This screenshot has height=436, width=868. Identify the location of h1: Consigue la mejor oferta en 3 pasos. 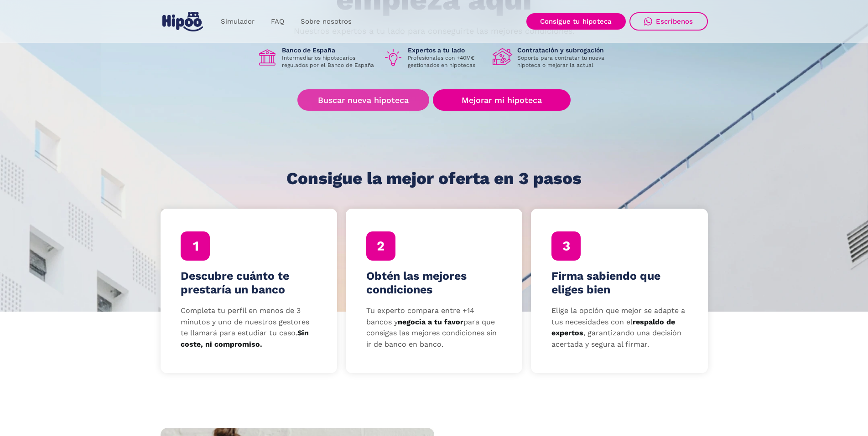
(434, 179).